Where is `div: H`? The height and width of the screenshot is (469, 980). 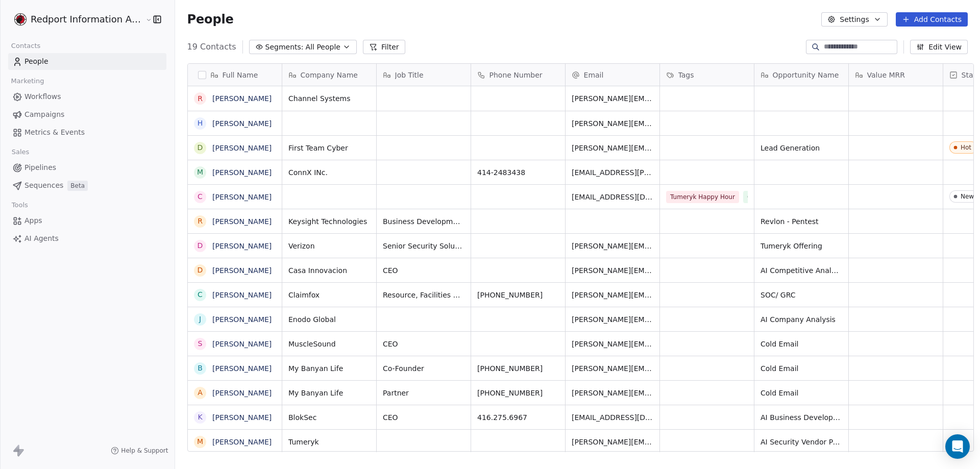 div: H is located at coordinates (200, 123).